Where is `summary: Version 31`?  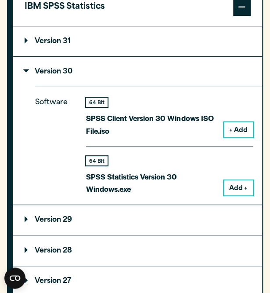
summary: Version 31 is located at coordinates (138, 41).